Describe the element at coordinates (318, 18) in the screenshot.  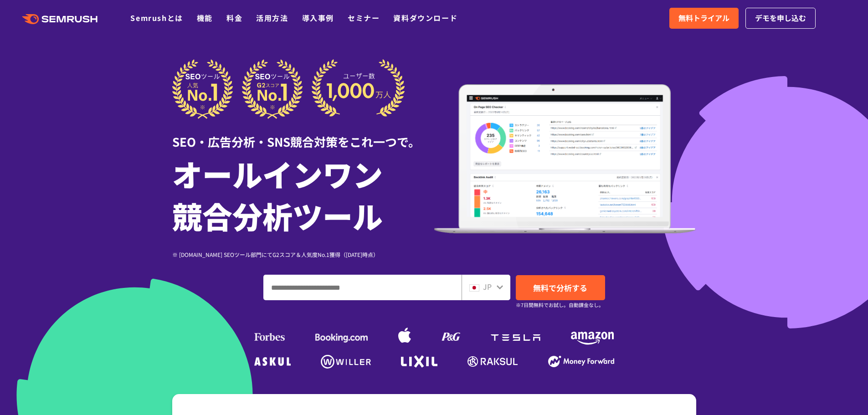
I see `a: 導入事例` at that location.